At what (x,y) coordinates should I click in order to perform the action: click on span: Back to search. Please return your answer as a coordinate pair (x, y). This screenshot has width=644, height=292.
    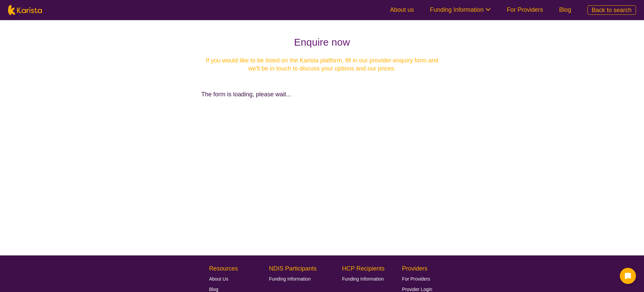
    Looking at the image, I should click on (611, 10).